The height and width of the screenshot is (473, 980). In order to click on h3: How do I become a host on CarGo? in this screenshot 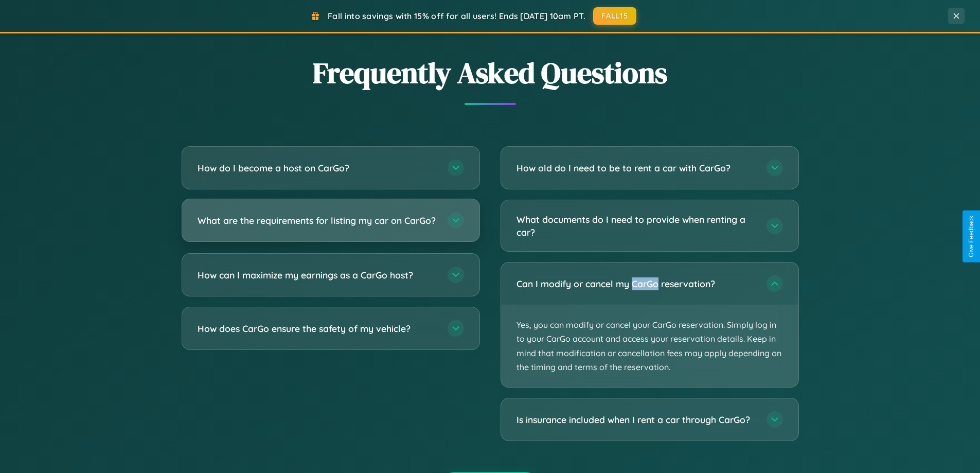, I will do `click(317, 167)`.